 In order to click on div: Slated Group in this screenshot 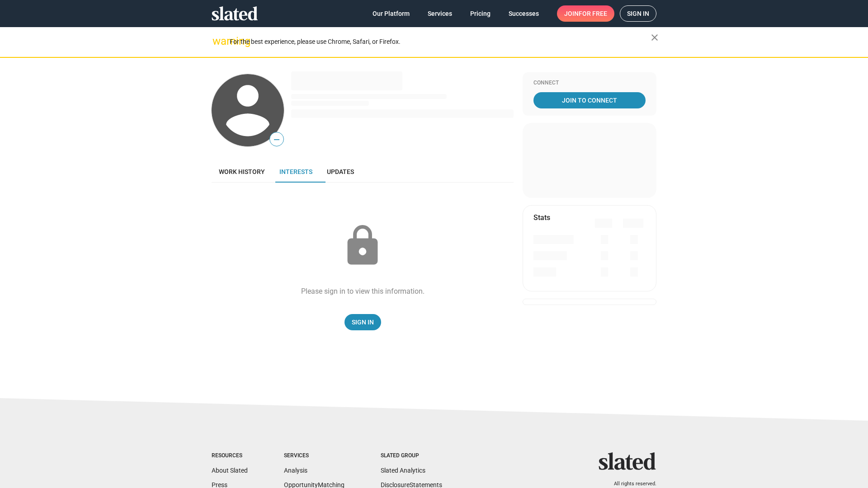, I will do `click(411, 456)`.